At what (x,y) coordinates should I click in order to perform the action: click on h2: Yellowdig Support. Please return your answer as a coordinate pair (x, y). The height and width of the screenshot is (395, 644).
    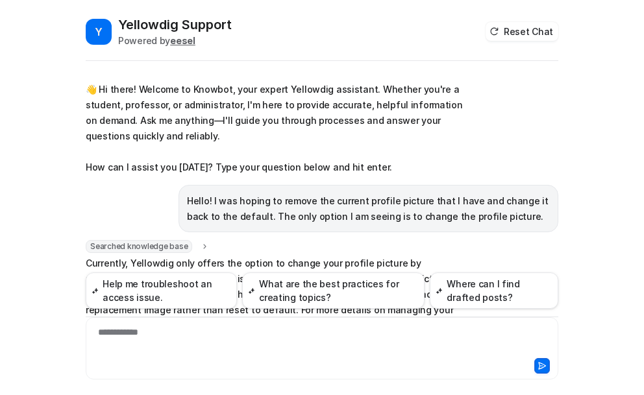
    Looking at the image, I should click on (175, 25).